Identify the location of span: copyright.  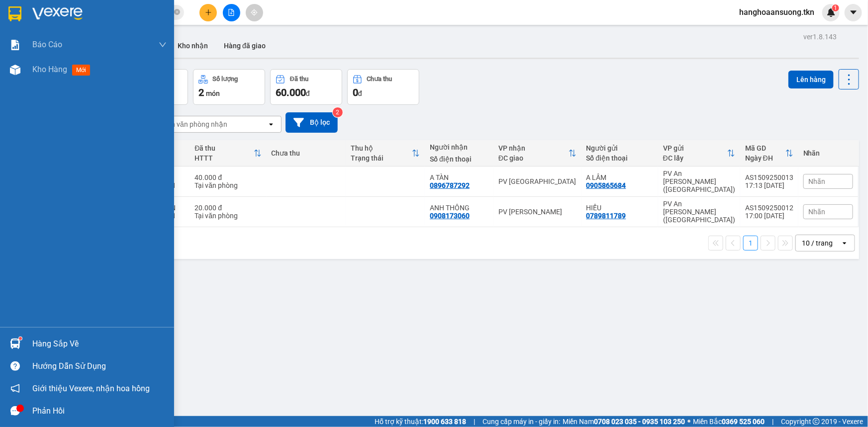
(816, 422).